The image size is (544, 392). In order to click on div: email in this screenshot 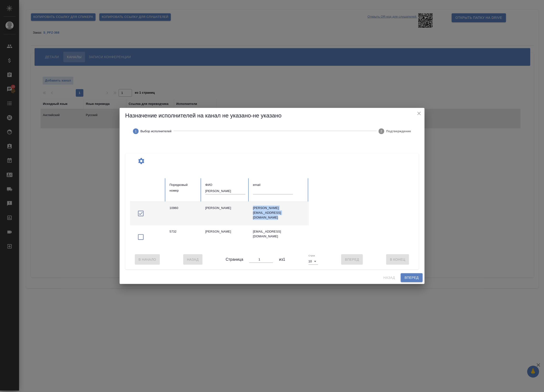, I will do `click(279, 185)`.